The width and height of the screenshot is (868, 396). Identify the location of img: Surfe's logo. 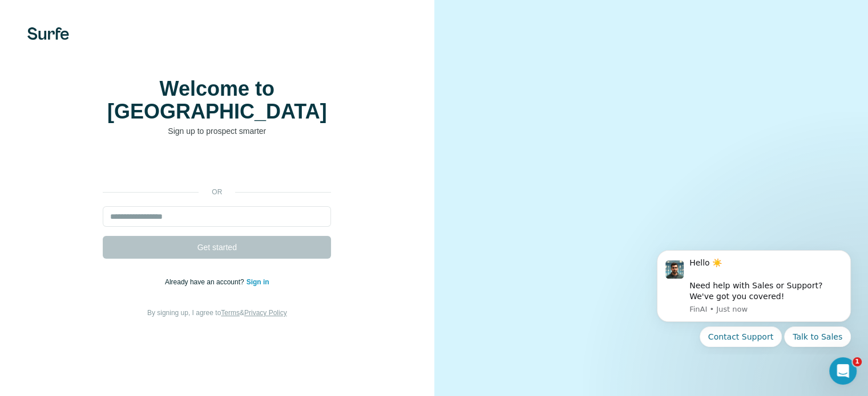
(48, 33).